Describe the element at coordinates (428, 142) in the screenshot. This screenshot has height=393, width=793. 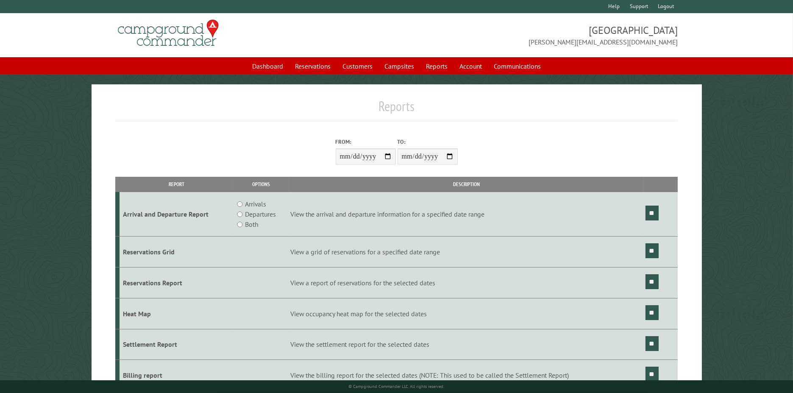
I see `label: To:` at that location.